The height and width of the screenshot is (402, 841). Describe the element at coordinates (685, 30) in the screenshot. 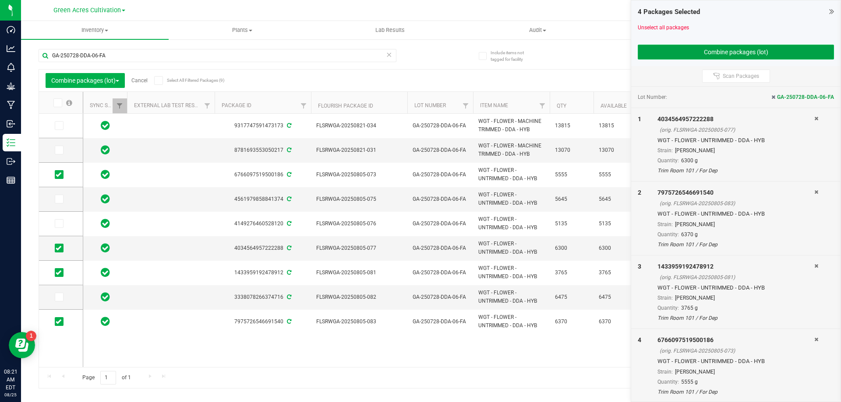

I see `a: Inventory Counts` at that location.